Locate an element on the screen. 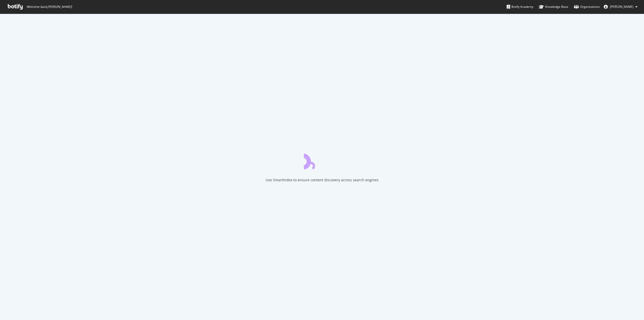 Image resolution: width=644 pixels, height=320 pixels. div: animation is located at coordinates (322, 160).